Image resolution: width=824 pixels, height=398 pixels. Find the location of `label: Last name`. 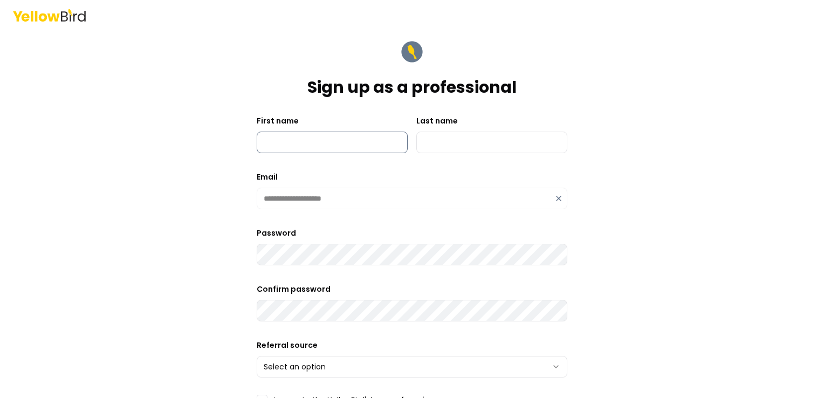

label: Last name is located at coordinates (437, 121).